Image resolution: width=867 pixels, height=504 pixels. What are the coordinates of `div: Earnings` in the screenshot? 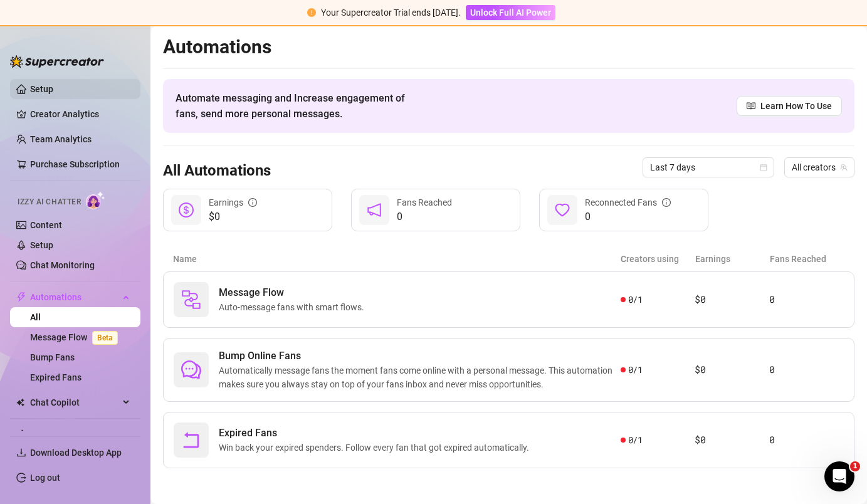 It's located at (232, 203).